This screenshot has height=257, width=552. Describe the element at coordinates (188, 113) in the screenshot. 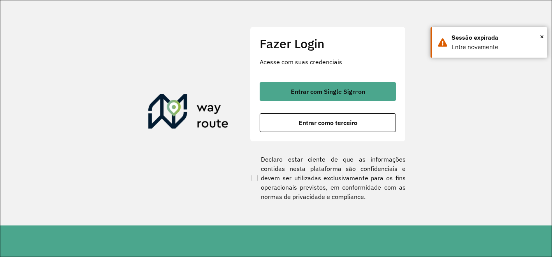

I see `img: Roteirizador AmbevTech` at that location.